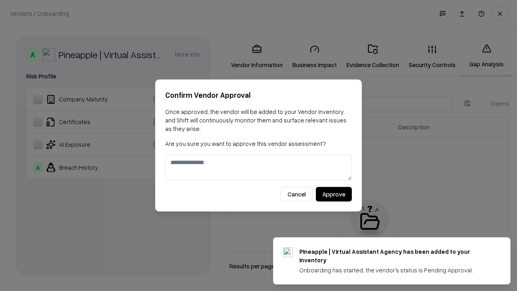 This screenshot has width=517, height=291. Describe the element at coordinates (288, 252) in the screenshot. I see `img: trypineapple.com` at that location.